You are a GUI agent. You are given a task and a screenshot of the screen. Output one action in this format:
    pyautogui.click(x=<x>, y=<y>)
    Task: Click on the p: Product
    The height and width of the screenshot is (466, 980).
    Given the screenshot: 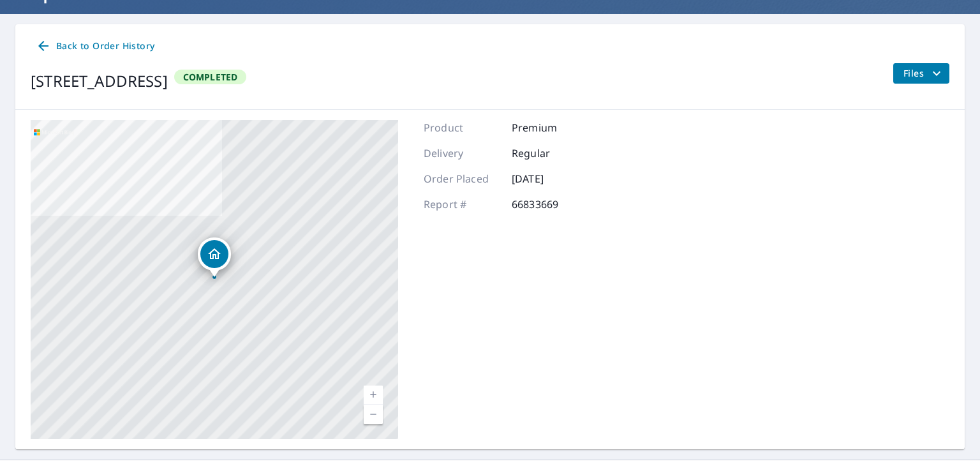 What is the action you would take?
    pyautogui.click(x=462, y=128)
    